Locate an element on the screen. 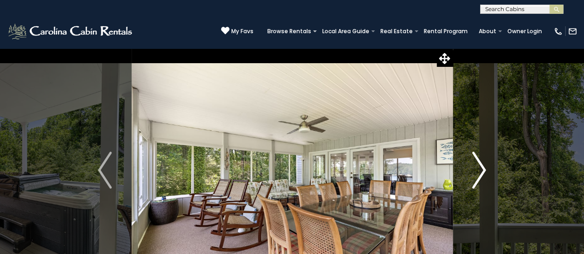 The width and height of the screenshot is (584, 254). a: Owner Login is located at coordinates (524, 31).